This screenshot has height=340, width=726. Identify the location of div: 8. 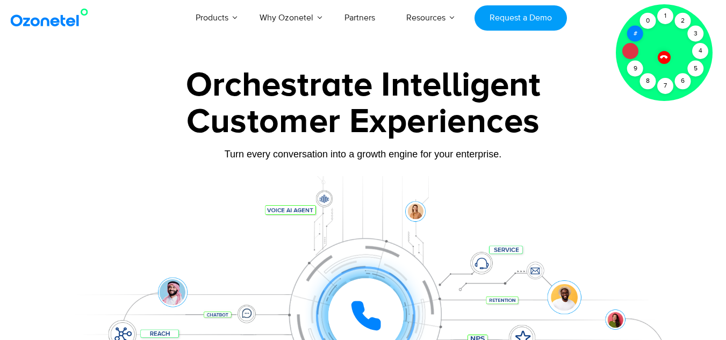
(648, 81).